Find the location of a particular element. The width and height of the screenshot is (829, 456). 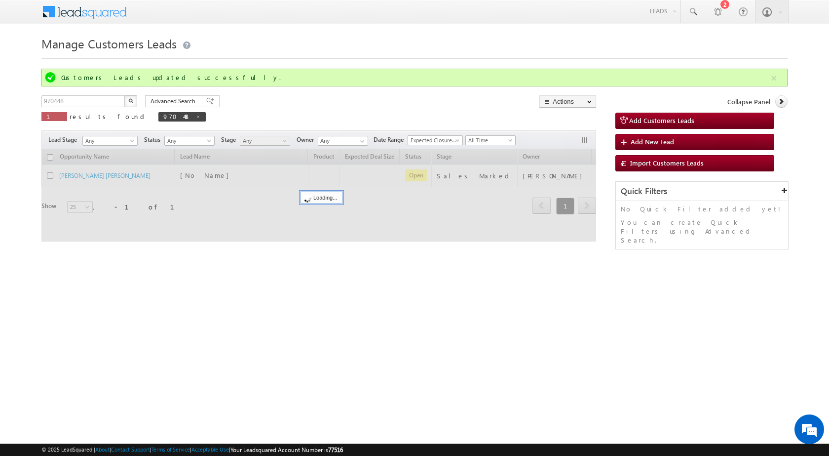

textarea: Type your message and hit 'Enter' is located at coordinates (96, 194).